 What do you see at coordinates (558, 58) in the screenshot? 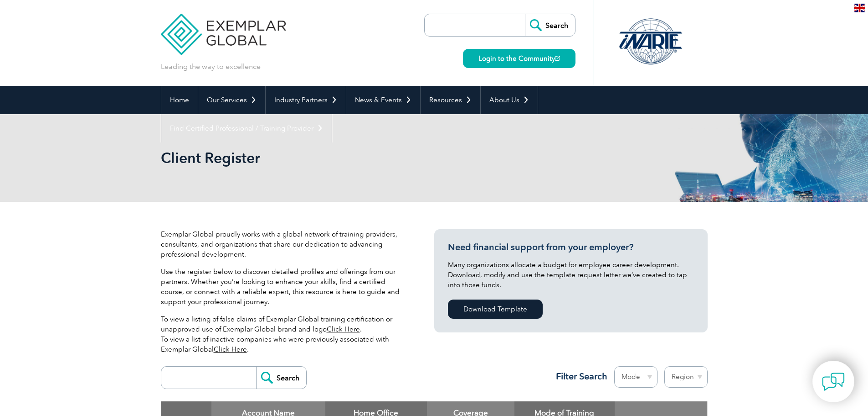
I see `img: open_square.png` at bounding box center [558, 58].